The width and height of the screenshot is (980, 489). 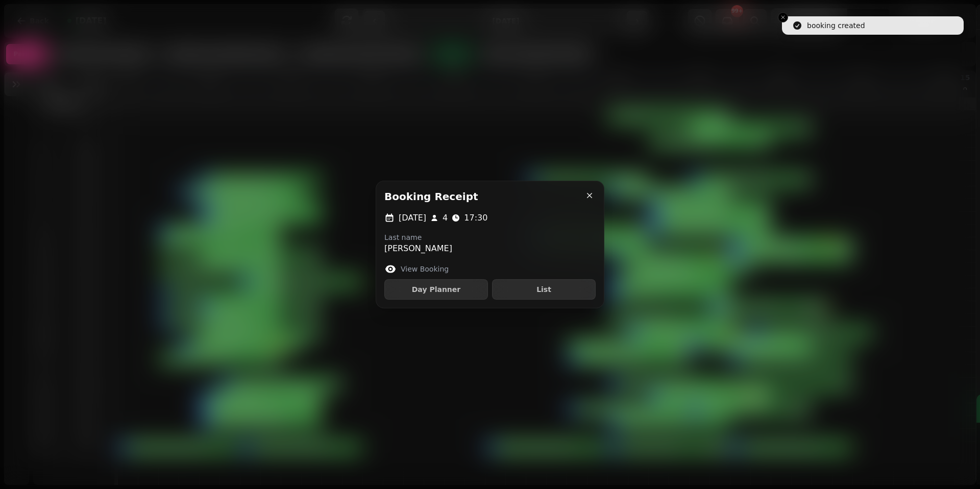 What do you see at coordinates (436, 289) in the screenshot?
I see `span: Day Planner` at bounding box center [436, 289].